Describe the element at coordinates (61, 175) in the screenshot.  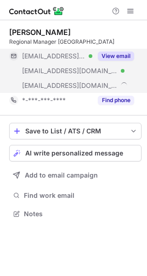
I see `span: Add to email campaign` at that location.